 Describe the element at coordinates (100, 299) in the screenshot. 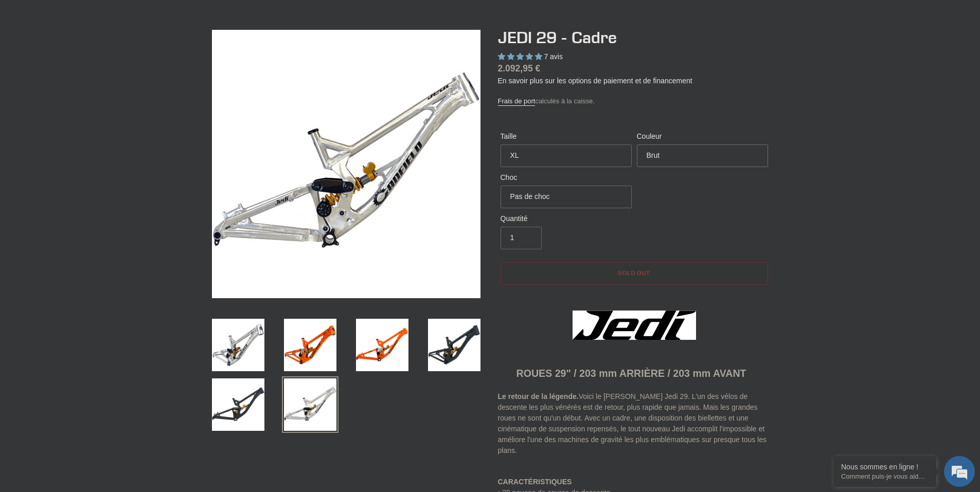

I see `textarea: Type your message and hit 'Enter'` at that location.